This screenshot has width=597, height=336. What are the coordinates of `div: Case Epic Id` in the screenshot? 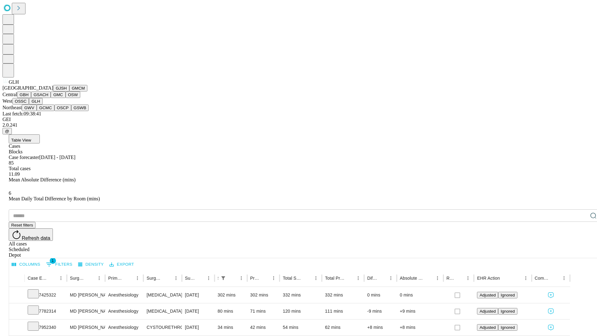 It's located at (37, 278).